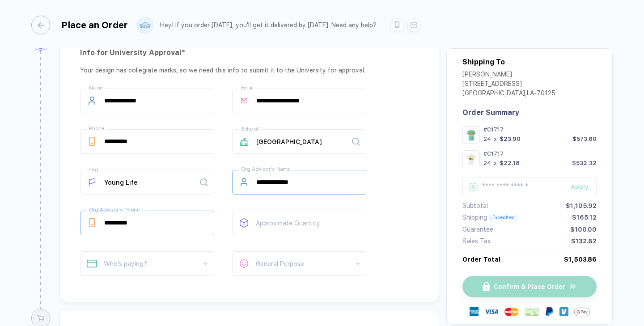 This screenshot has height=326, width=644. I want to click on img: Venmo, so click(564, 312).